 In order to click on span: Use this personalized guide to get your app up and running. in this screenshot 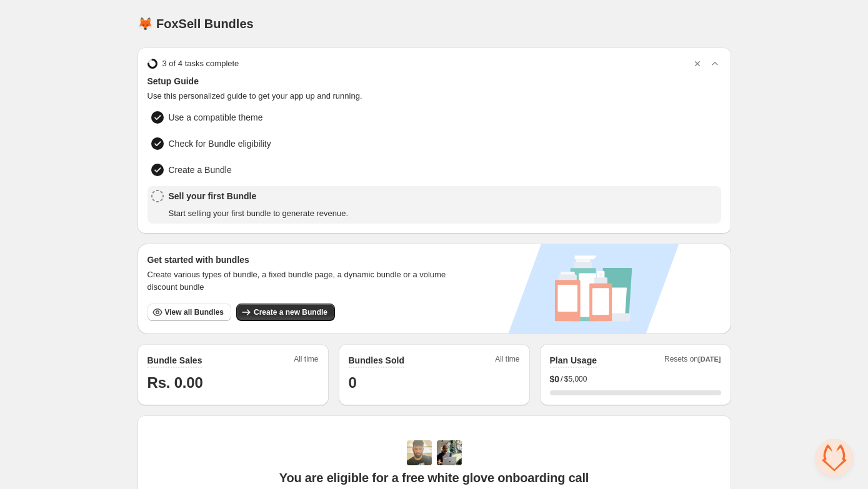, I will do `click(435, 96)`.